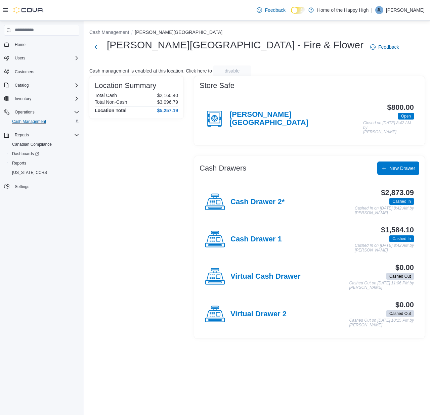 The width and height of the screenshot is (430, 415). I want to click on h3: $1,584.10, so click(398, 230).